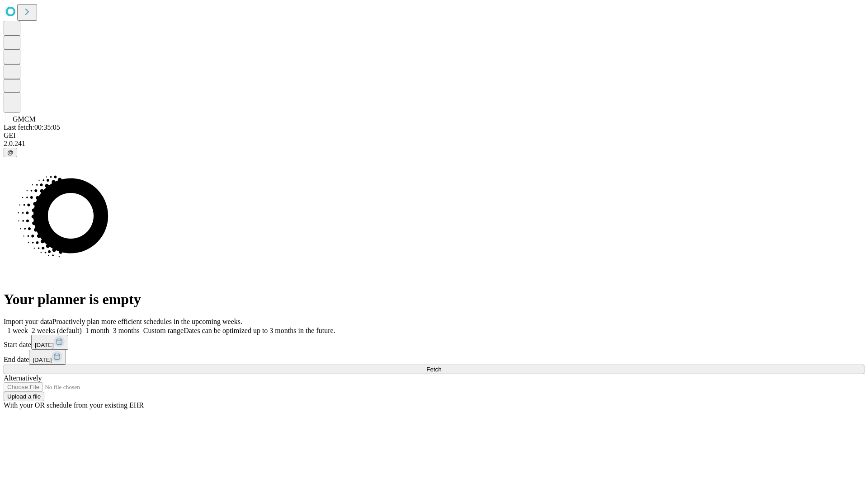  I want to click on span: 3 months, so click(126, 331).